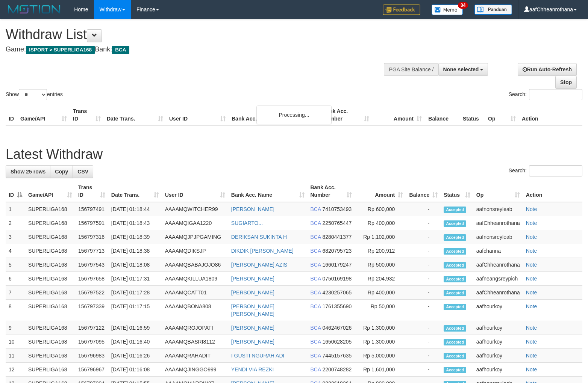 The height and width of the screenshot is (383, 588). Describe the element at coordinates (274, 115) in the screenshot. I see `th: Bank Acc. Name` at that location.